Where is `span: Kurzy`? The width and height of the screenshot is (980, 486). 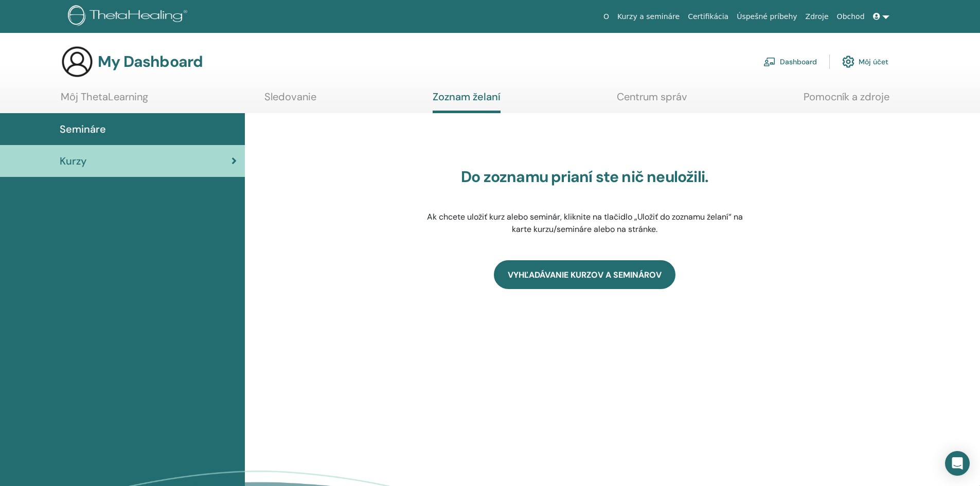 span: Kurzy is located at coordinates (73, 161).